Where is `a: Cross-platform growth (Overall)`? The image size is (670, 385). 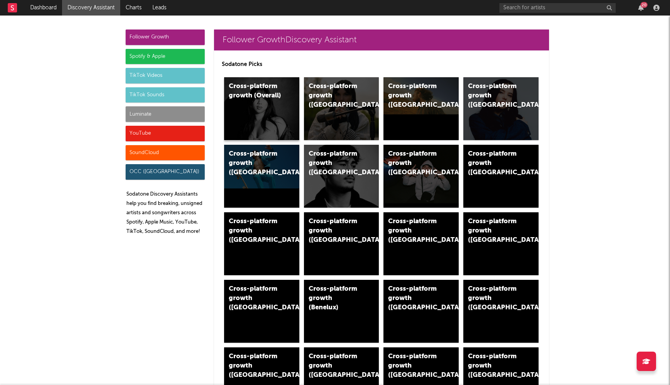
a: Cross-platform growth (Overall) is located at coordinates (262, 109).